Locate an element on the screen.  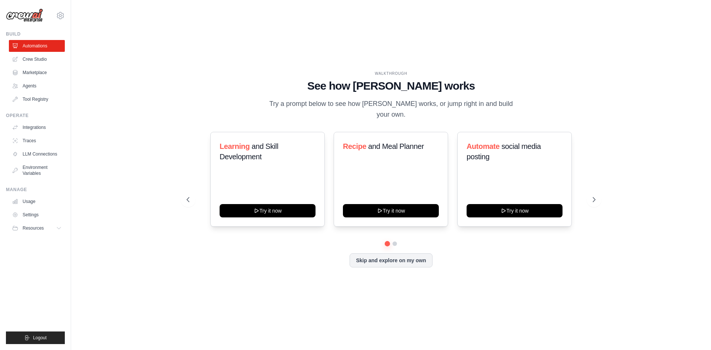
a: Marketplace is located at coordinates (37, 73).